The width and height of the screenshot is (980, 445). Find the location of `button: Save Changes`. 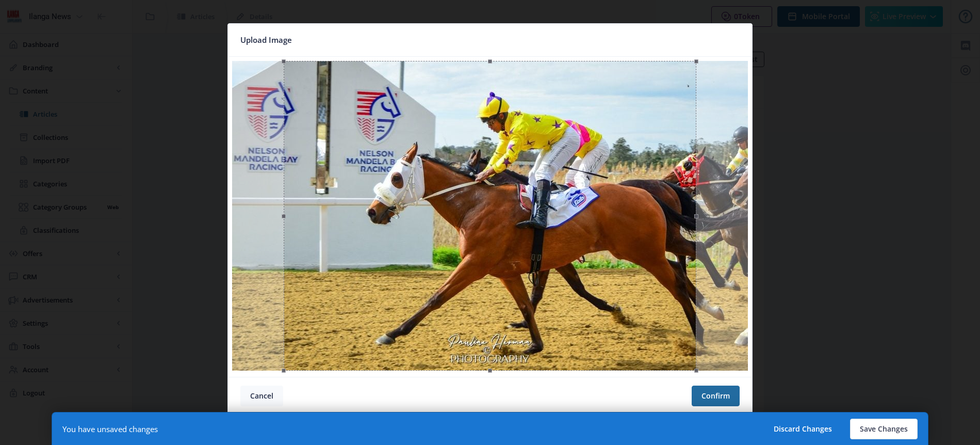

button: Save Changes is located at coordinates (883, 429).